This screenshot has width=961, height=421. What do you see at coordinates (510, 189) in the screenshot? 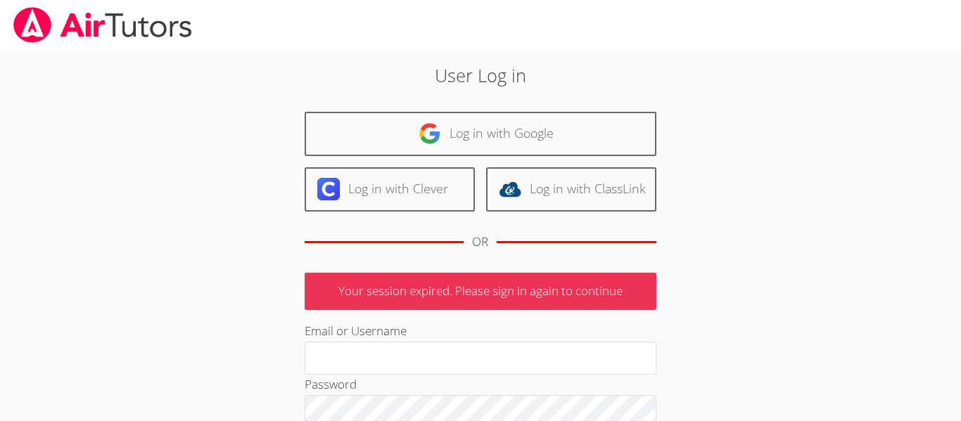
I see `img: classlink-logo-d6bb404cc1216ec64c9a2012d9dc4662098be43eaf13dc465df04b49fa7ab582.svg` at bounding box center [510, 189].